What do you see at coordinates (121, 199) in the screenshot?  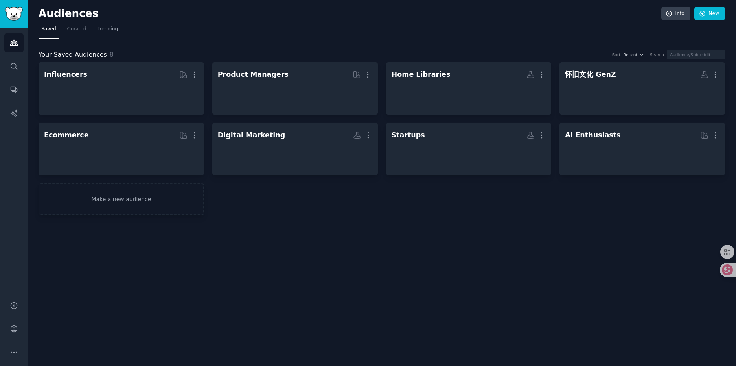 I see `a: Make a new audience` at bounding box center [121, 199].